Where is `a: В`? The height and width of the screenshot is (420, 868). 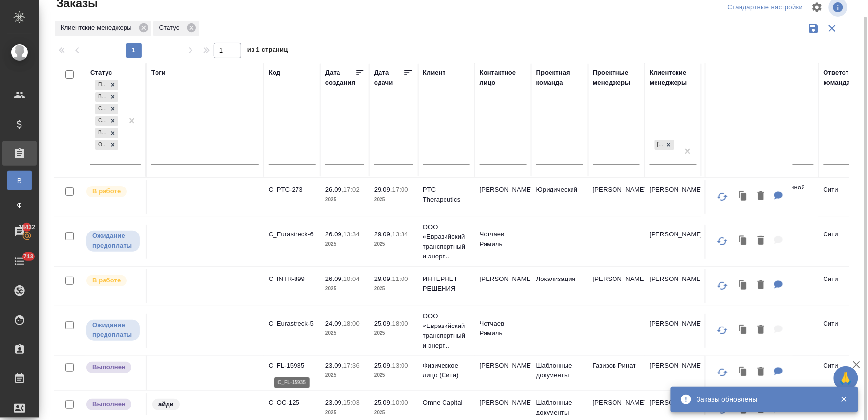 a: В is located at coordinates (20, 180).